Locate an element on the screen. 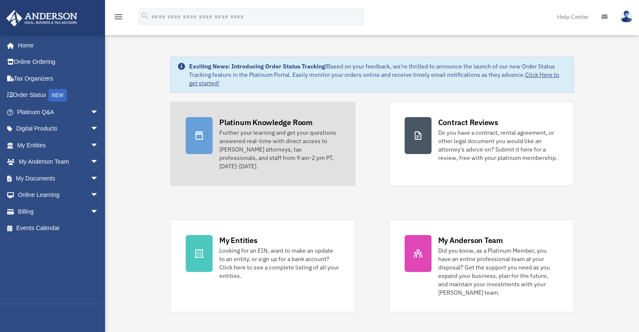 The width and height of the screenshot is (639, 332). div: NEW is located at coordinates (58, 95).